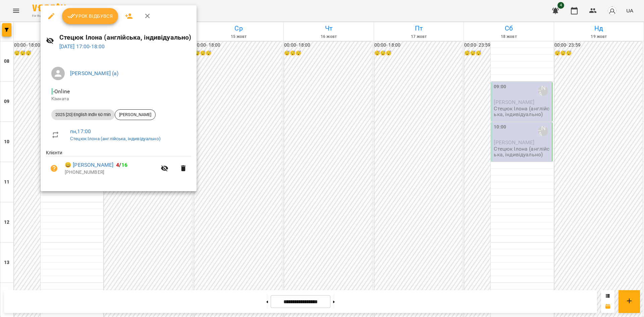 The width and height of the screenshot is (644, 317). I want to click on h6: Стецюк Ілона (англійська, індивідуально), so click(126, 37).